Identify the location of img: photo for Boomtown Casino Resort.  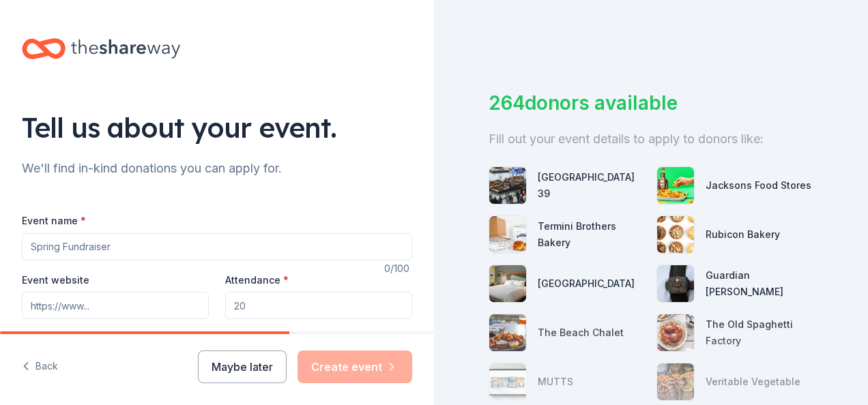
(508, 284).